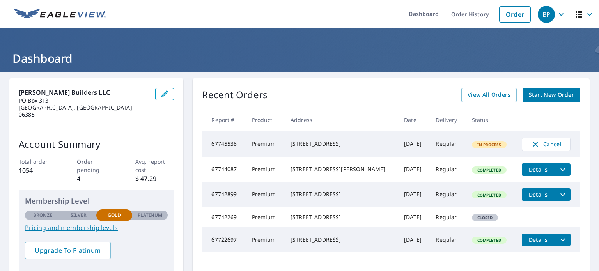 Image resolution: width=599 pixels, height=271 pixels. What do you see at coordinates (224, 217) in the screenshot?
I see `td: 67742269` at bounding box center [224, 217].